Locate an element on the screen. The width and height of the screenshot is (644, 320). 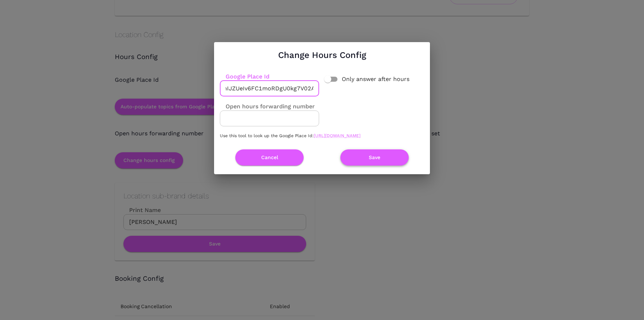
span: Only answer after hours is located at coordinates (376, 79).